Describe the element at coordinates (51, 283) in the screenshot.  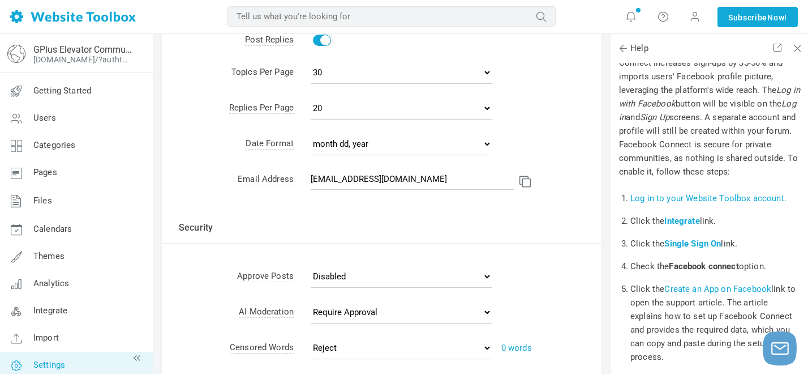
I see `span: Analytics` at that location.